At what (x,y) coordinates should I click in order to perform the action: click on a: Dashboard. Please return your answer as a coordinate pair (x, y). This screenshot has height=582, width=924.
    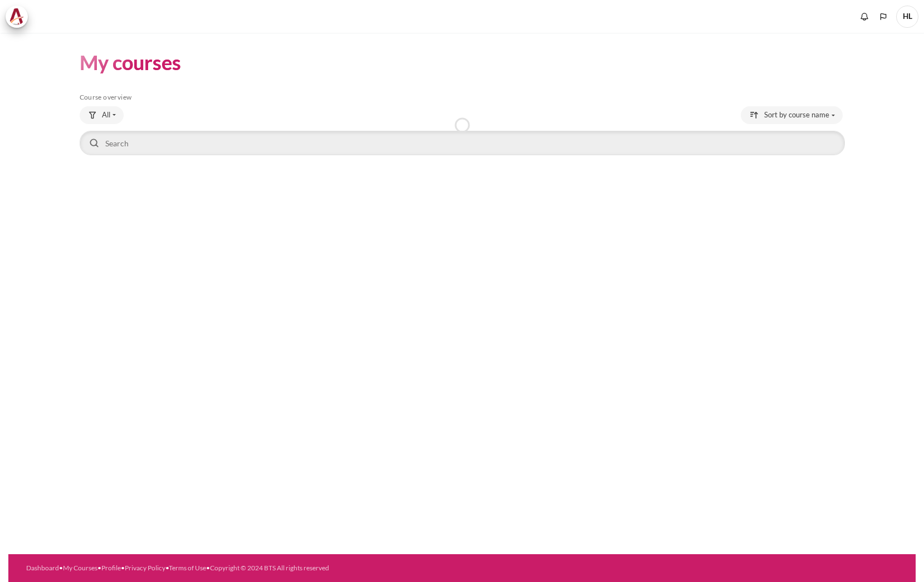
    Looking at the image, I should click on (42, 568).